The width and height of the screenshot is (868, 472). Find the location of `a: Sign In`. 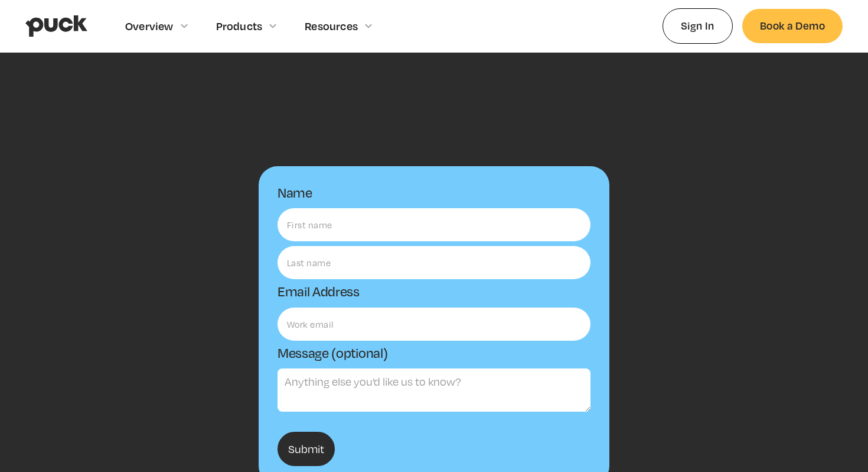

a: Sign In is located at coordinates (697, 25).